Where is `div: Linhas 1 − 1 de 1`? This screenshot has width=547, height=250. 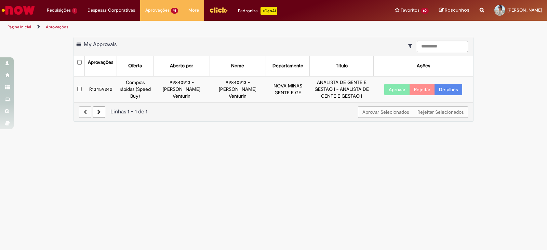 div: Linhas 1 − 1 de 1 is located at coordinates (273, 112).